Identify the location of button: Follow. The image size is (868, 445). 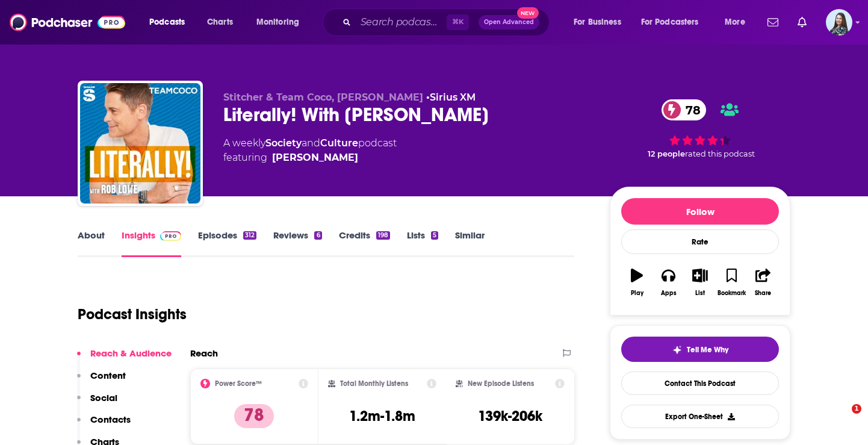
(700, 212).